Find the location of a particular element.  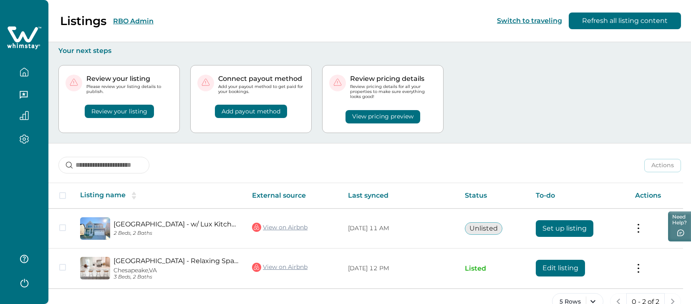

th: Listing name is located at coordinates (159, 196).